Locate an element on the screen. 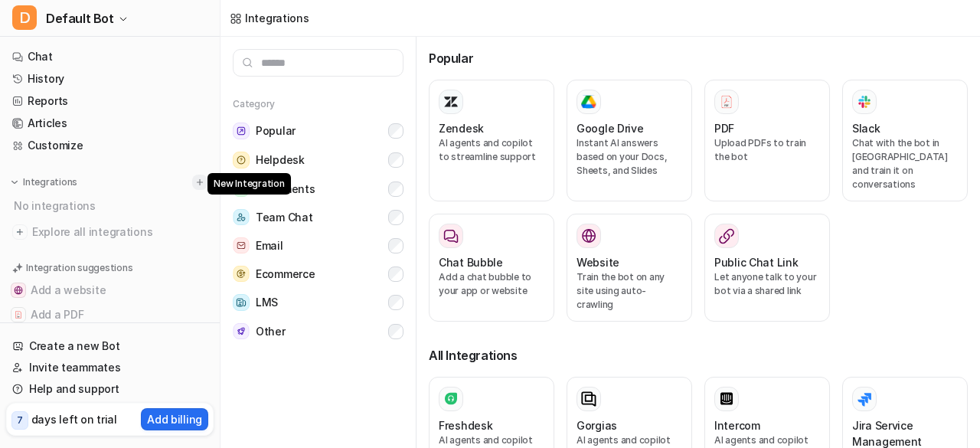 This screenshot has width=980, height=448. p: AI agents and copilot to streamline support is located at coordinates (492, 150).